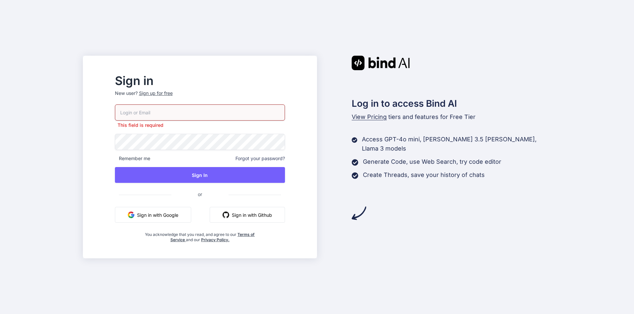  I want to click on img: google, so click(131, 215).